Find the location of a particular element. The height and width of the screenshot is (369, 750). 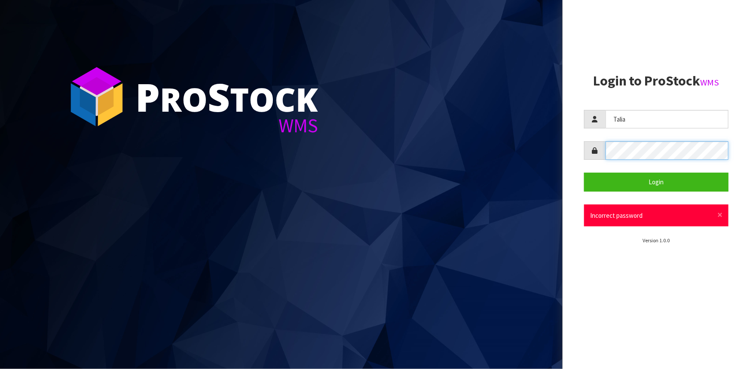

span: P is located at coordinates (147, 97).